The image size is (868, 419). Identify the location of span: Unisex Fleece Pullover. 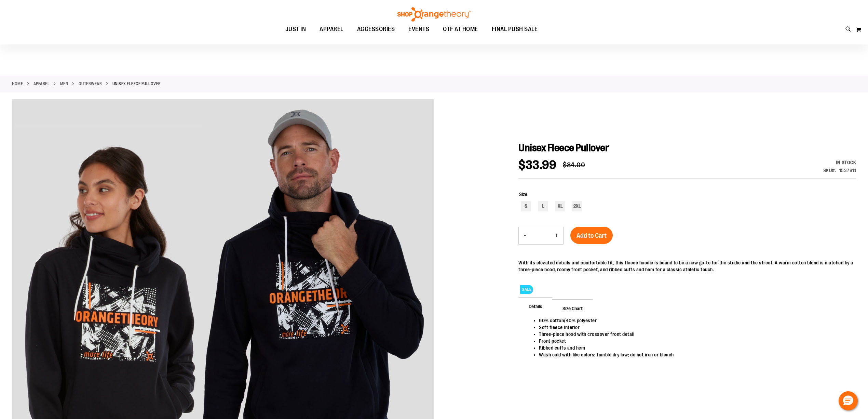
(563, 147).